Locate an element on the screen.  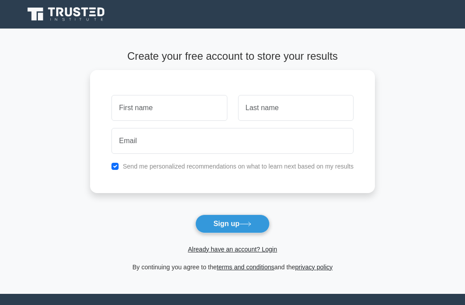
h4: Create your free account to store your results is located at coordinates (232, 56).